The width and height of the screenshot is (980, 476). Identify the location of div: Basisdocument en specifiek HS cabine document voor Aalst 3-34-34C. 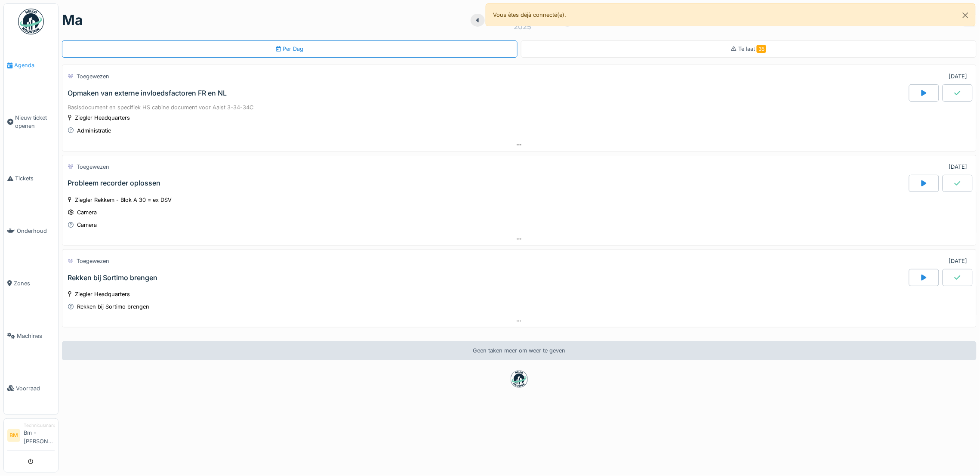
(519, 107).